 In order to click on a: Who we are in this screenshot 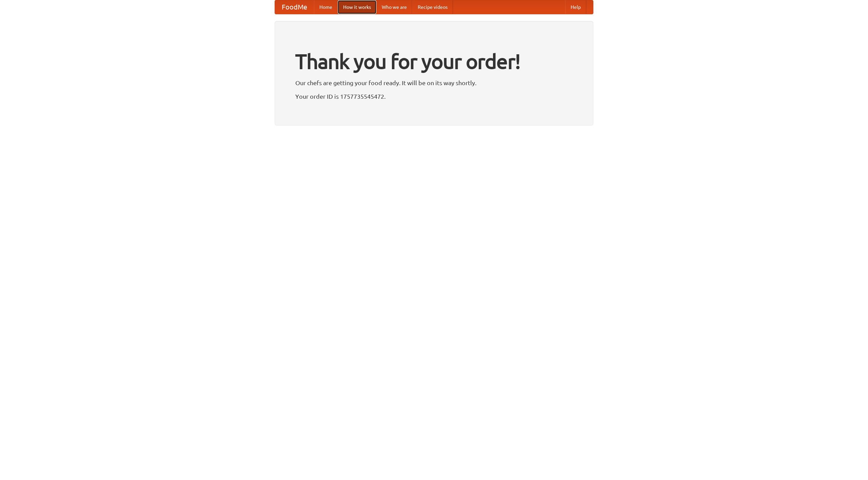, I will do `click(394, 7)`.